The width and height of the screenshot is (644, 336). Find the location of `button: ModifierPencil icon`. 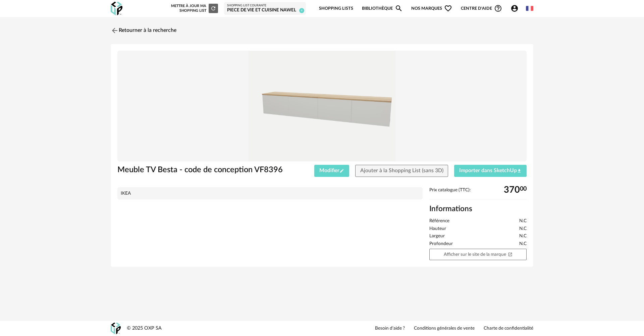

button: ModifierPencil icon is located at coordinates (332, 171).